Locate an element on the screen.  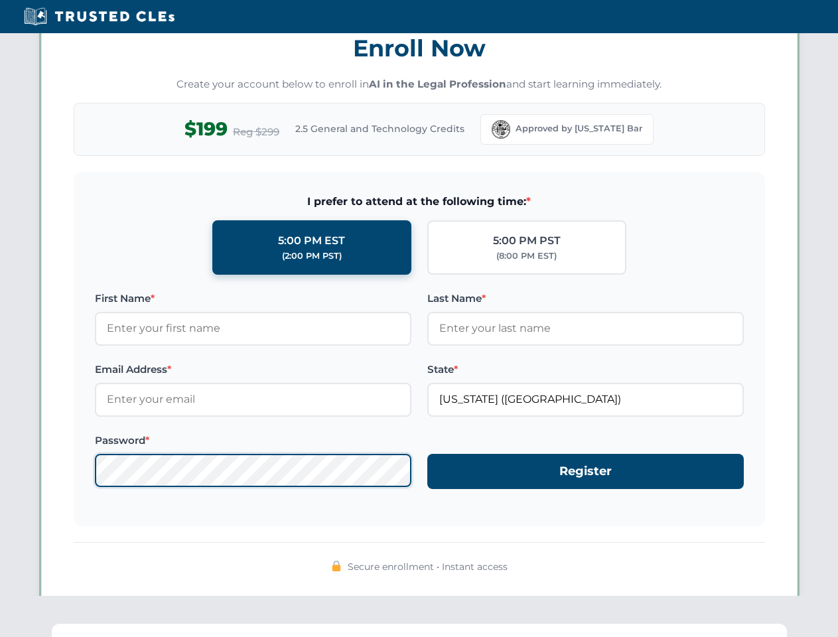
h3: Enroll Now is located at coordinates (420, 48).